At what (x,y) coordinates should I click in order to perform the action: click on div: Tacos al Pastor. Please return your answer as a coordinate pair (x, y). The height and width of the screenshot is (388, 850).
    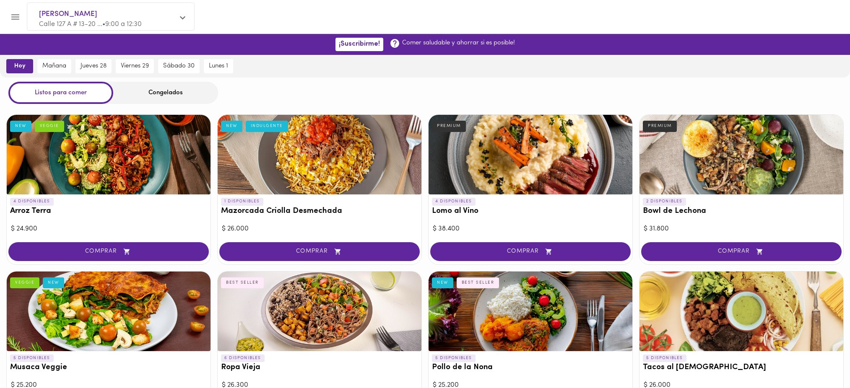
    Looking at the image, I should click on (741, 312).